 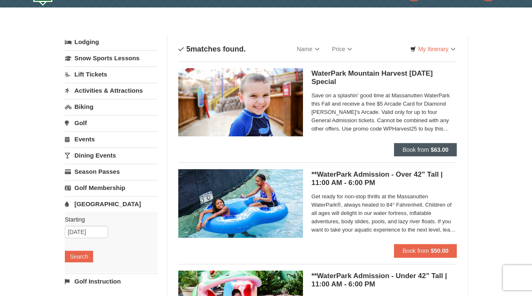 I want to click on a: Golf Membership, so click(x=111, y=187).